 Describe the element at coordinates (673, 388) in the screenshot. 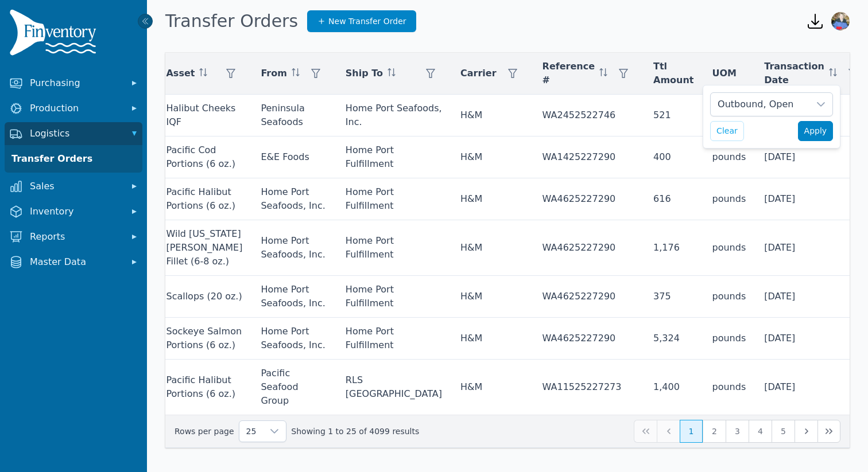

I see `td: 1,400` at that location.